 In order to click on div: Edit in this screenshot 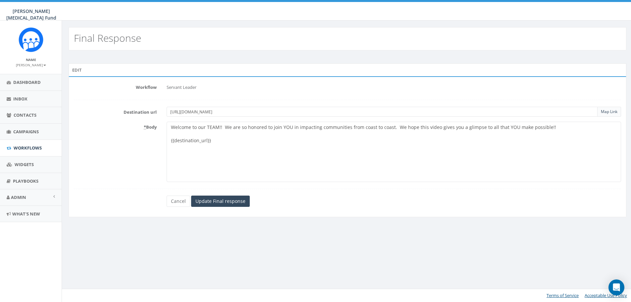, I will do `click(348, 70)`.